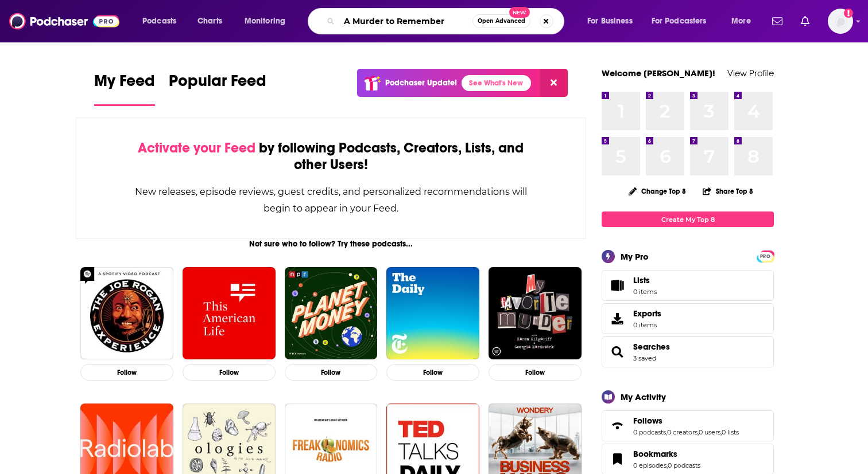  Describe the element at coordinates (127, 314) in the screenshot. I see `img: The Joe Rogan Experience` at that location.